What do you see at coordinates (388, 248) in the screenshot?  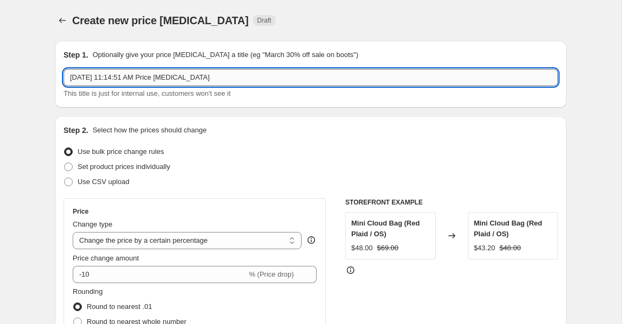 I see `strike: $69.00` at bounding box center [388, 248].